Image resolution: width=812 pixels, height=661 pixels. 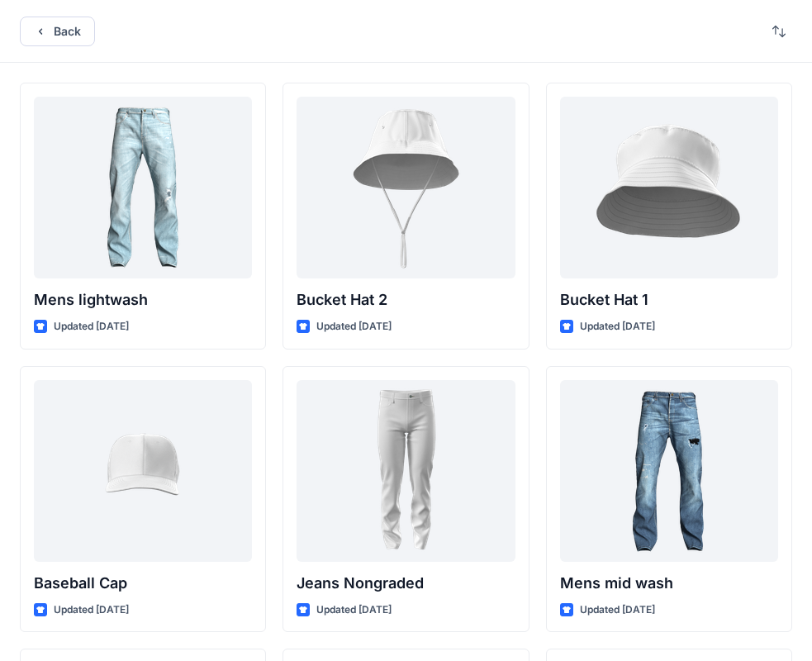 What do you see at coordinates (406, 584) in the screenshot?
I see `p: Jeans Nongraded` at bounding box center [406, 584].